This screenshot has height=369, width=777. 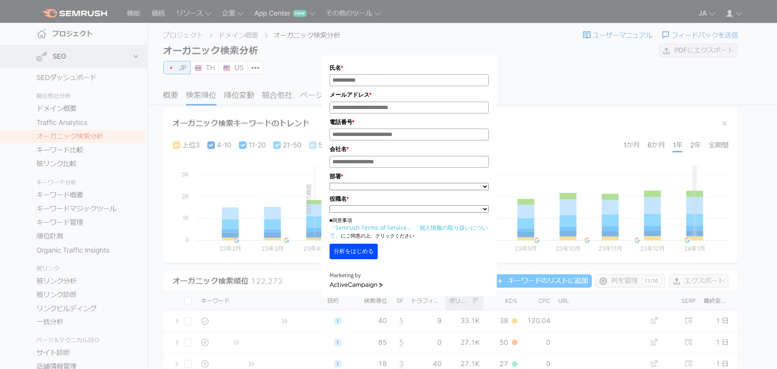 What do you see at coordinates (409, 176) in the screenshot?
I see `label: 部署` at bounding box center [409, 176].